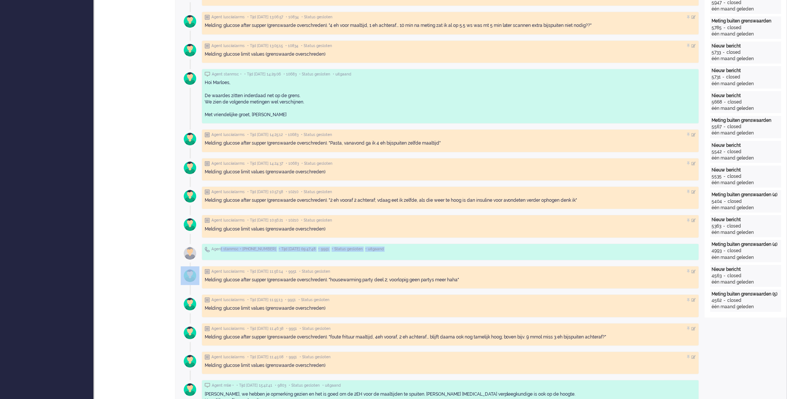  I want to click on span: Agent stanmsc •, so click(227, 74).